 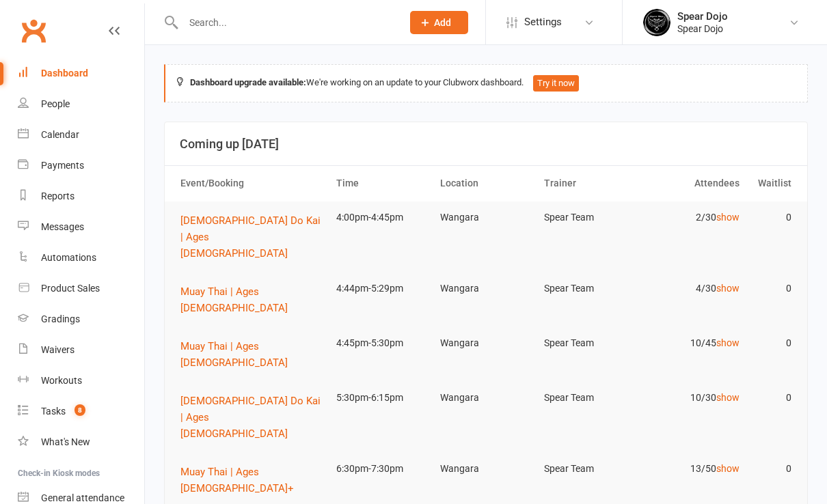 What do you see at coordinates (693, 289) in the screenshot?
I see `td: 4/30` at bounding box center [693, 289].